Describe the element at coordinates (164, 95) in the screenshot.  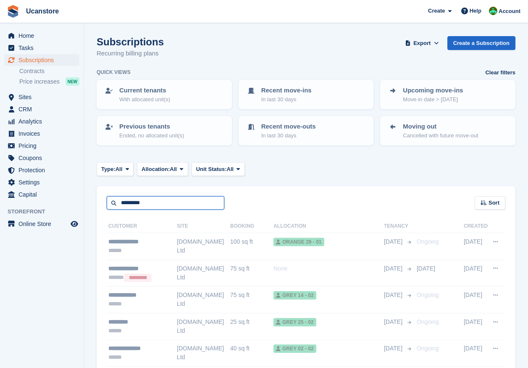
I see `a: Current tenants With allocated unit(s)` at that location.